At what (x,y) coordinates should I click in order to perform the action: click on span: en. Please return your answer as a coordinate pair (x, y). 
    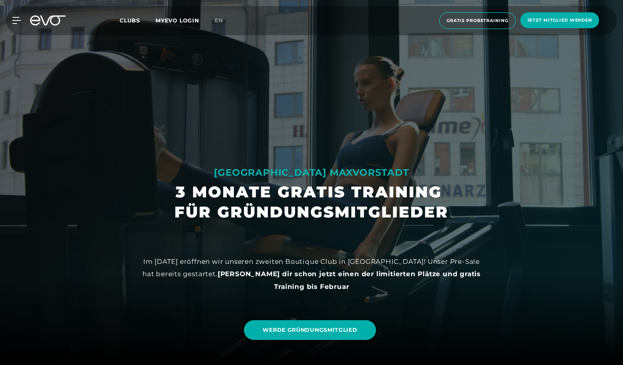
    Looking at the image, I should click on (219, 20).